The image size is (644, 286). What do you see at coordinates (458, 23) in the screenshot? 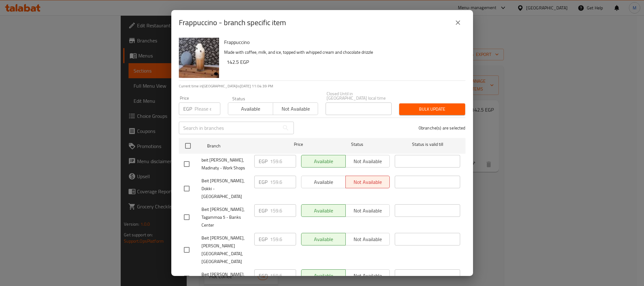
I see `button: close` at bounding box center [458, 23].